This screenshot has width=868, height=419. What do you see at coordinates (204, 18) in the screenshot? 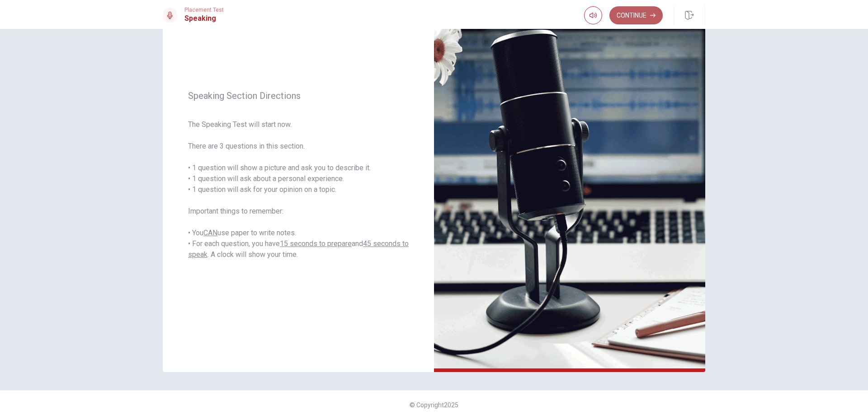
I see `h1: Speaking` at bounding box center [204, 18].